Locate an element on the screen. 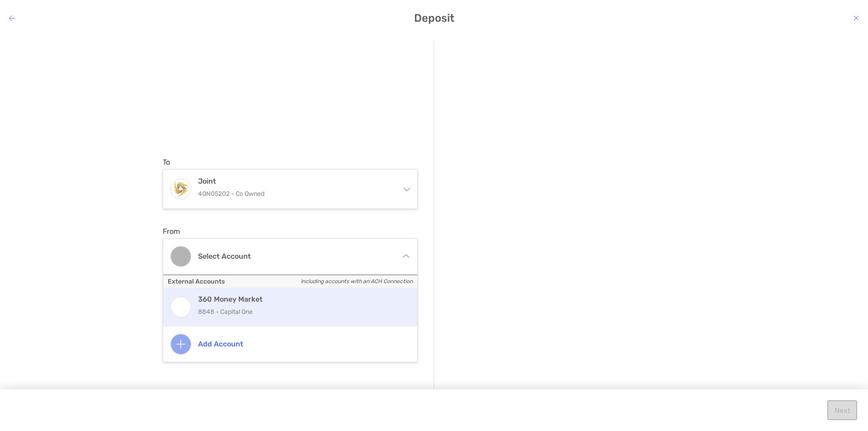 This screenshot has height=431, width=868. label: To is located at coordinates (167, 162).